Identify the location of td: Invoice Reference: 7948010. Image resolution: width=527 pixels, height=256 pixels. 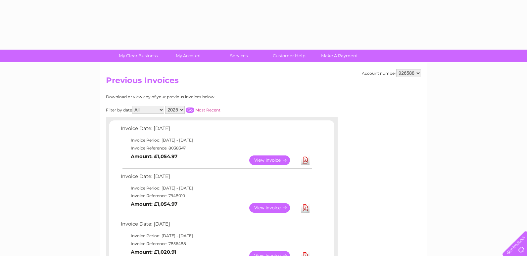
(216, 196).